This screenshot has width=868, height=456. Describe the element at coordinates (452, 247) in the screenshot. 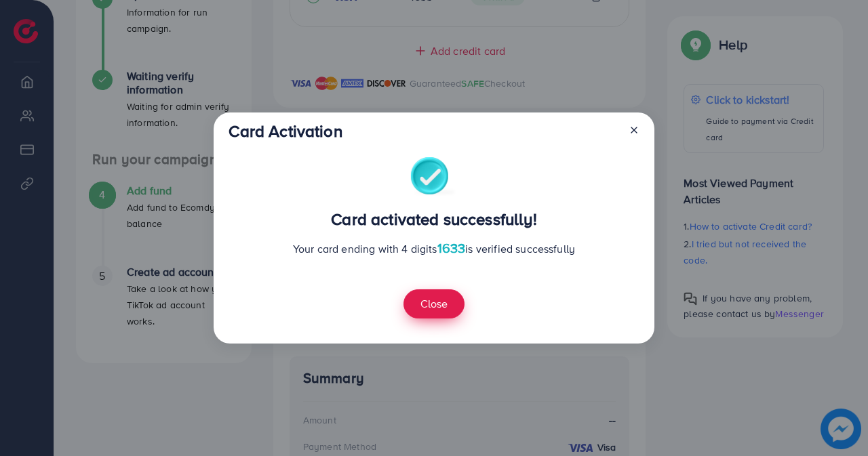

I see `span: 1633` at that location.